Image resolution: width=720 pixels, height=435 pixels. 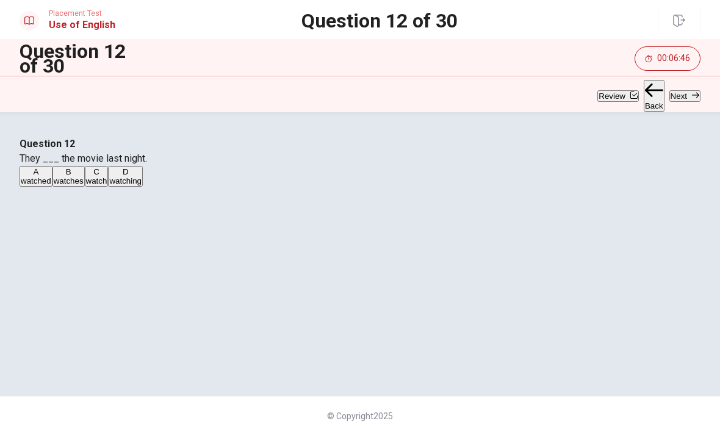 I want to click on div: C, so click(x=96, y=171).